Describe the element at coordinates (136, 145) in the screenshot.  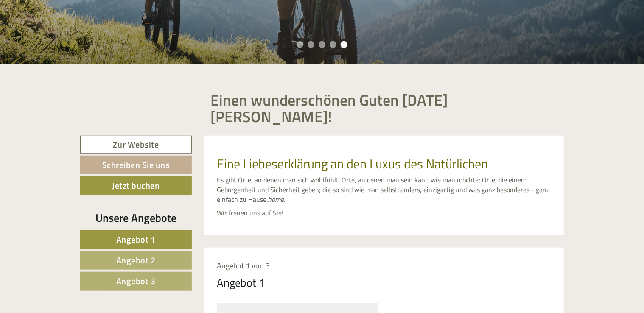
I see `a: Zur Website` at that location.